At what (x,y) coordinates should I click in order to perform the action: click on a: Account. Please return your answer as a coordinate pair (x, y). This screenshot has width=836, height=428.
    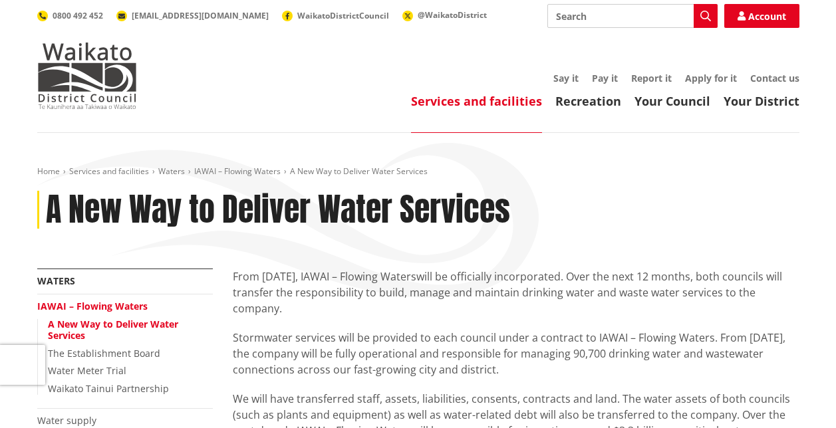
    Looking at the image, I should click on (762, 16).